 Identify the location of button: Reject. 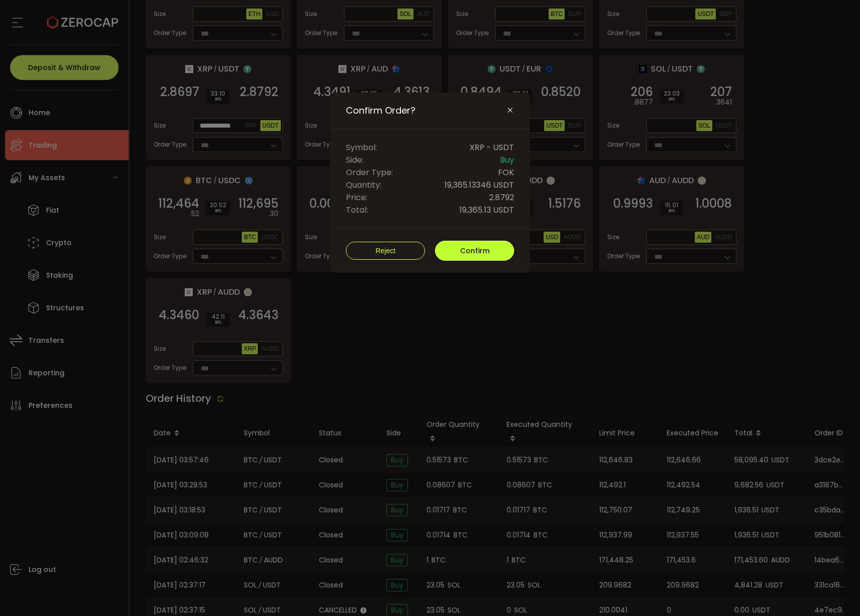
(386, 250).